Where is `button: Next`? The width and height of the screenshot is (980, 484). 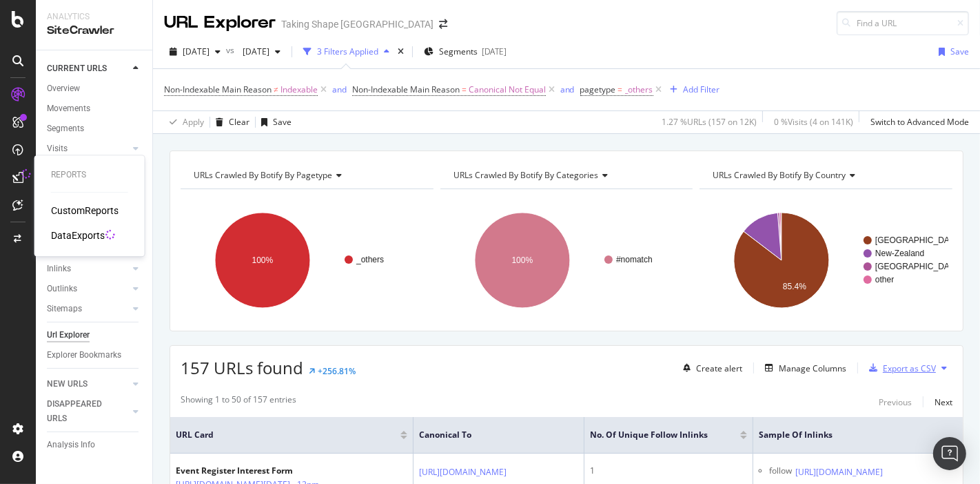 button: Next is located at coordinates (943, 401).